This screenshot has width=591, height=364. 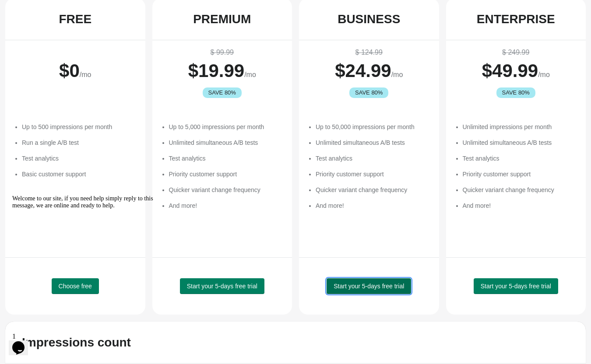 I want to click on span: 1, so click(x=5, y=7).